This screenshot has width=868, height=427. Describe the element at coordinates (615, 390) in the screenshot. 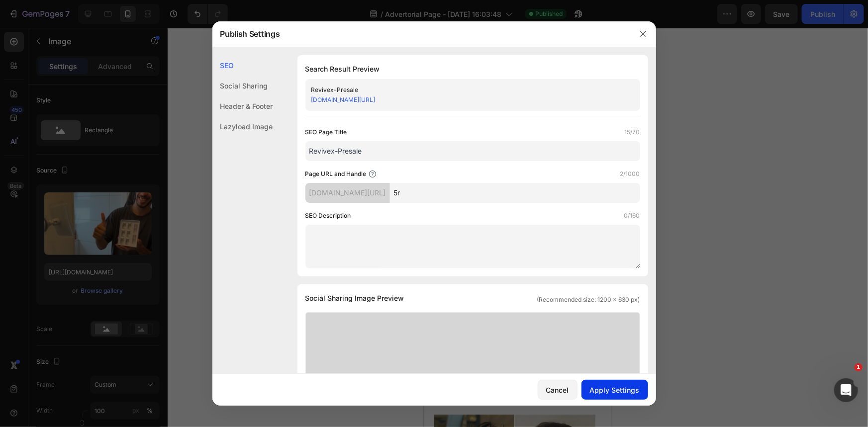

I see `button: Apply Settings` at that location.